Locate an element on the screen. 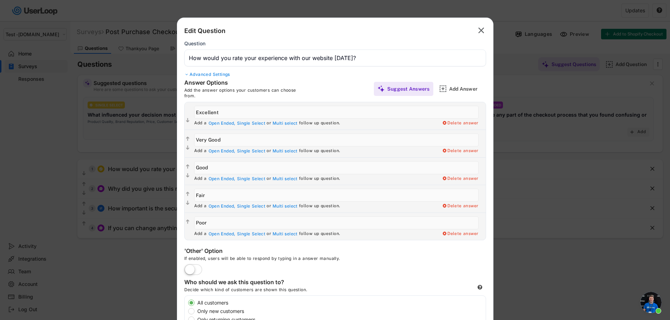 Image resolution: width=670 pixels, height=320 pixels. div: Add the answer options your customers can choose from. is located at coordinates (246, 93).